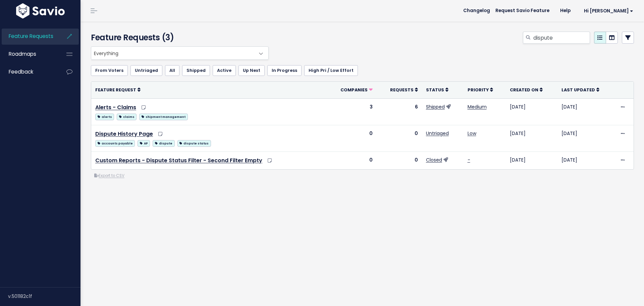  What do you see at coordinates (362, 71) in the screenshot?
I see `ul: Filter feature requests` at bounding box center [362, 71].